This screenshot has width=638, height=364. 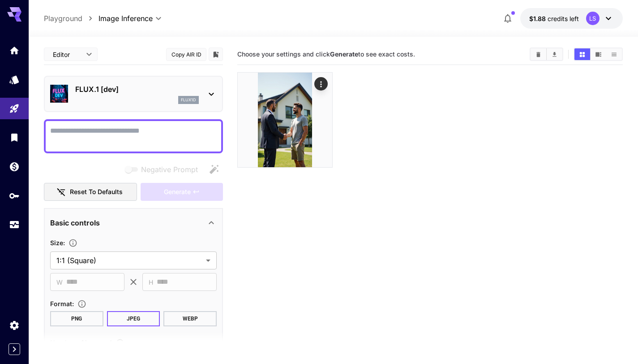 I want to click on span: Format :, so click(x=62, y=303).